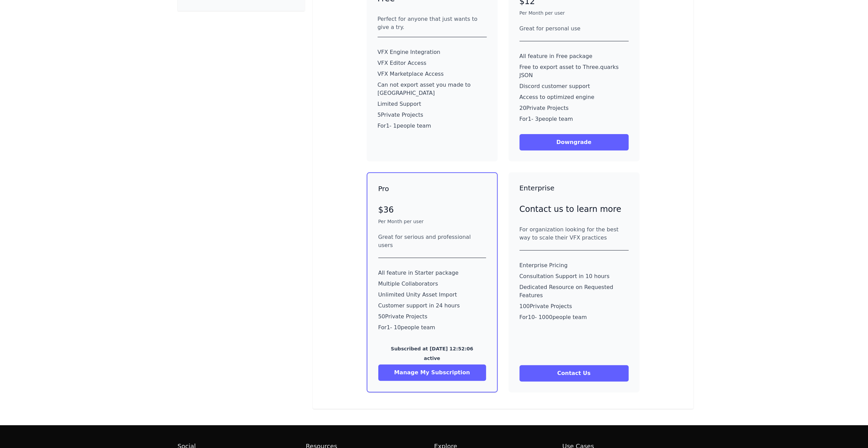  What do you see at coordinates (432, 317) in the screenshot?
I see `p: 50 Private Projects` at bounding box center [432, 317].